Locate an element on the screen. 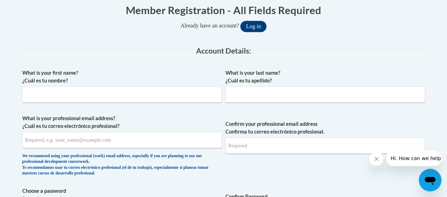 The image size is (447, 197). label: What is your last name? ¿Cuál es tu apellido? is located at coordinates (325, 77).